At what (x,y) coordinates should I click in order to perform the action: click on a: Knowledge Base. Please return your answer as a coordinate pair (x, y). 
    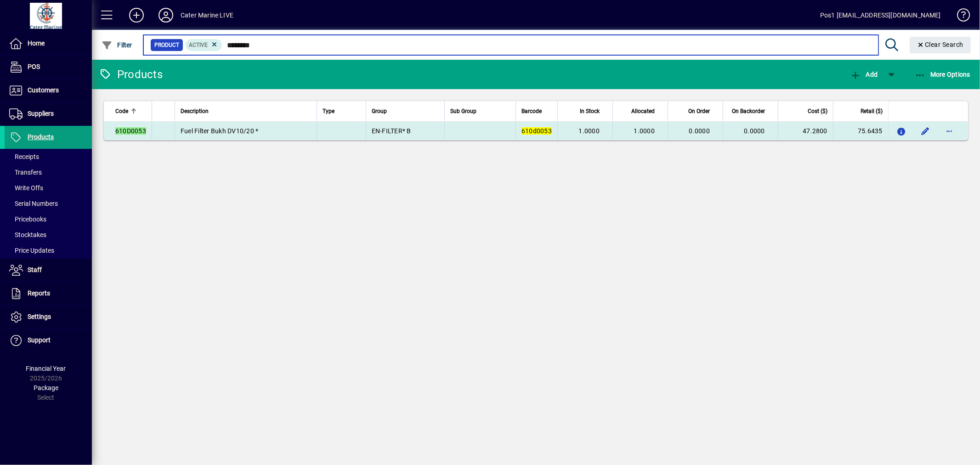
    Looking at the image, I should click on (959, 16).